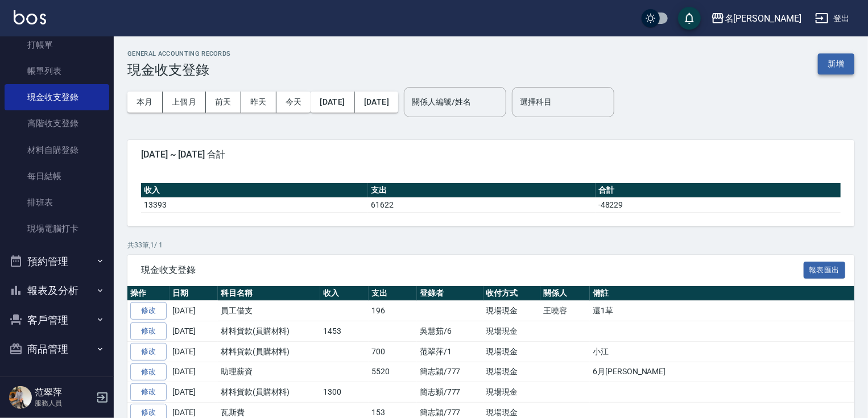  Describe the element at coordinates (57, 45) in the screenshot. I see `a: 打帳單` at that location.